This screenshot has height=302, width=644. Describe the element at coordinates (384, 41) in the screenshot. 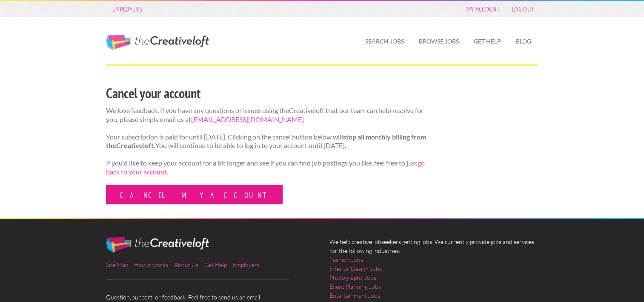

I see `a: Search Jobs` at that location.